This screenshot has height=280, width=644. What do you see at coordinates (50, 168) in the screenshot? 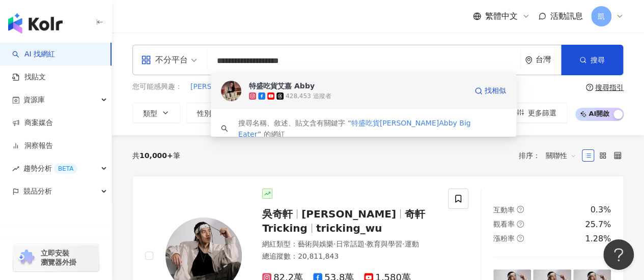
I see `span: 趨勢分析` at bounding box center [50, 168].